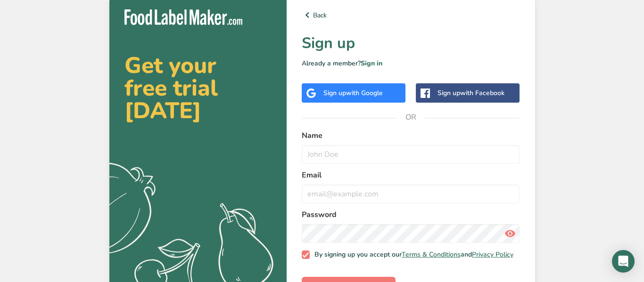 The height and width of the screenshot is (282, 644). Describe the element at coordinates (364, 93) in the screenshot. I see `span: with Google` at that location.